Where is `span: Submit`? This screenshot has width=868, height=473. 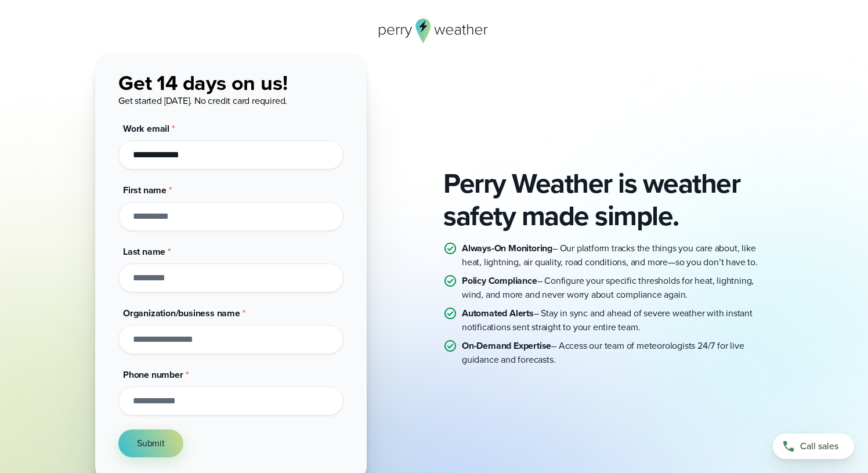 span: Submit is located at coordinates (151, 443).